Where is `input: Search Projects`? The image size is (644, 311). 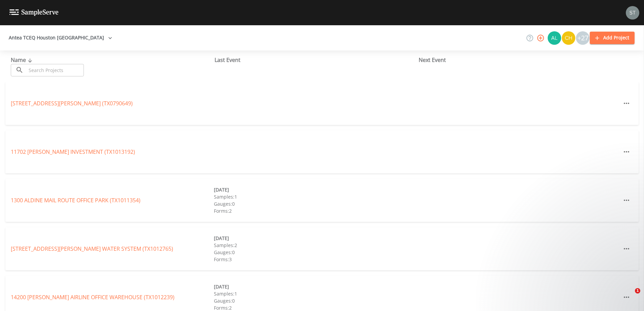 input: Search Projects is located at coordinates (55, 70).